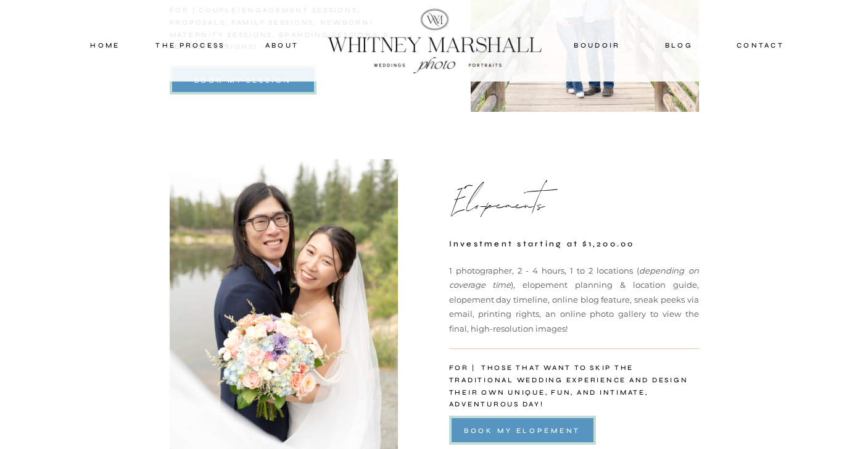  I want to click on p: Investment starting at $1,200.00, so click(544, 244).